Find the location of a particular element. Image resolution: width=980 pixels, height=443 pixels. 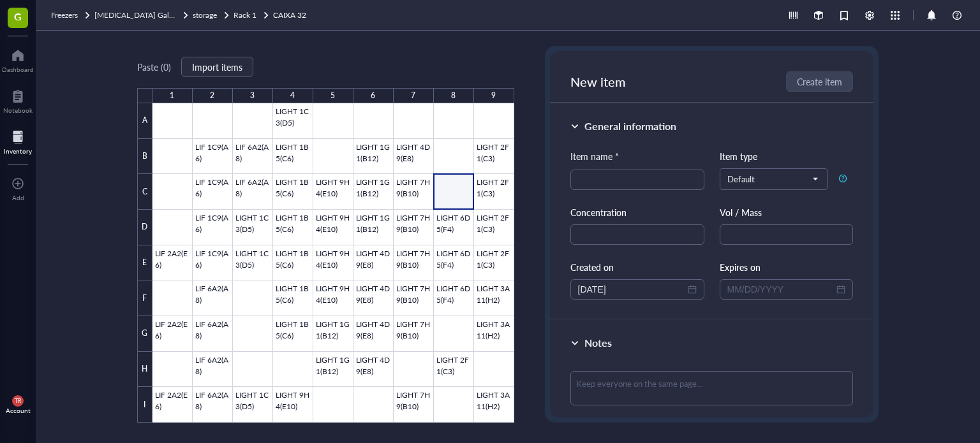

div: Created on is located at coordinates (638, 267).